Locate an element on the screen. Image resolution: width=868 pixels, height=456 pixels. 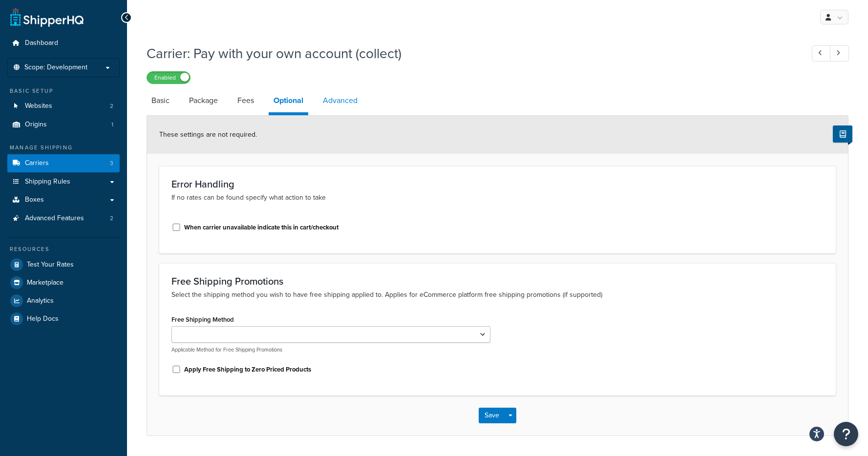
a: Previous Record is located at coordinates (821, 54).